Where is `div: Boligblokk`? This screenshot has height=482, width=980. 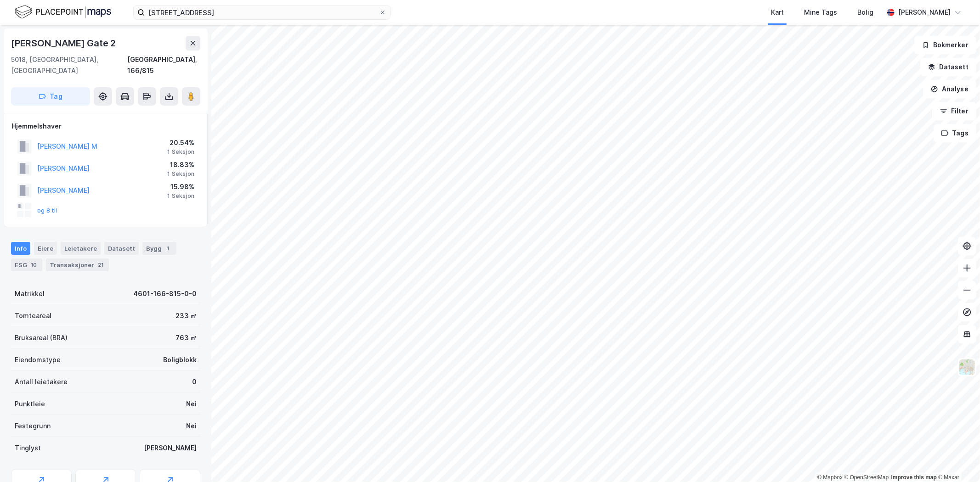
div: Boligblokk is located at coordinates (180, 360).